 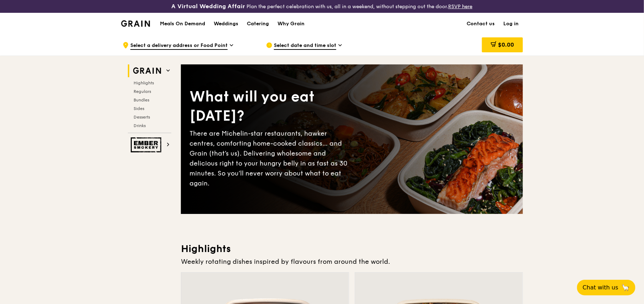 I want to click on span: Bundles, so click(x=142, y=100).